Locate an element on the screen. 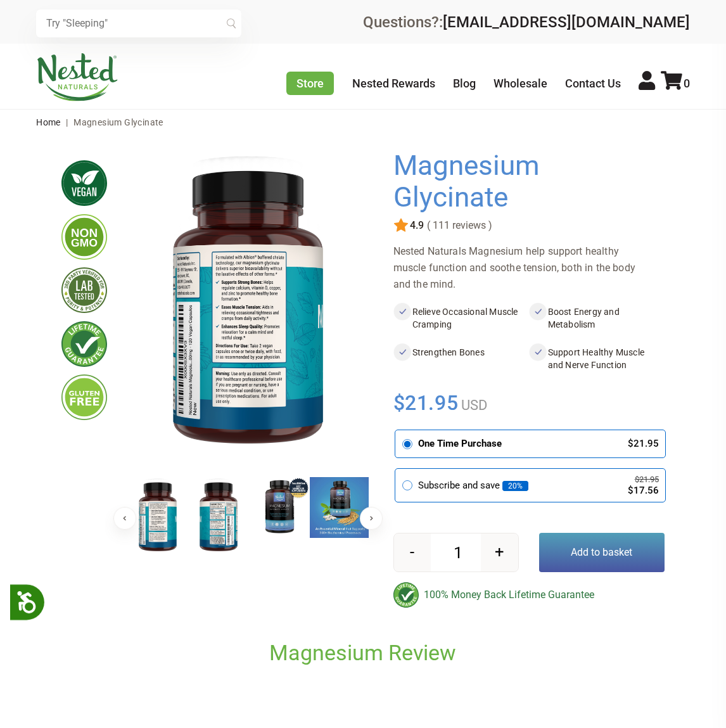 The height and width of the screenshot is (728, 726). img: star.svg is located at coordinates (401, 225).